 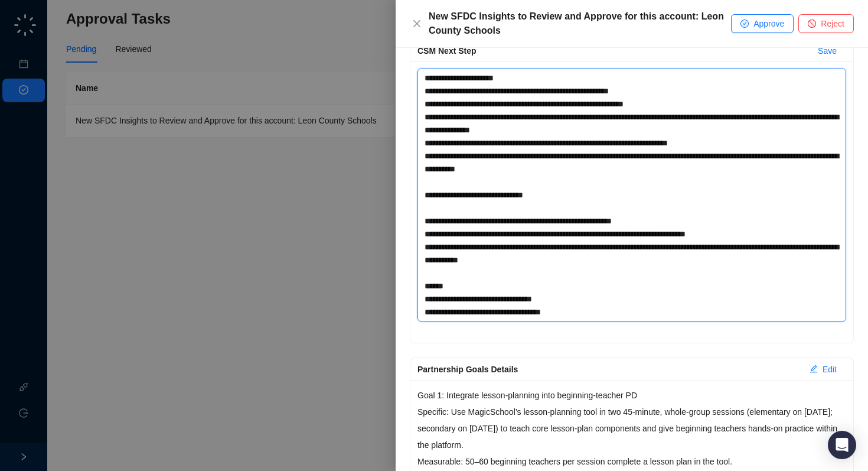 I want to click on button: Save, so click(x=827, y=51).